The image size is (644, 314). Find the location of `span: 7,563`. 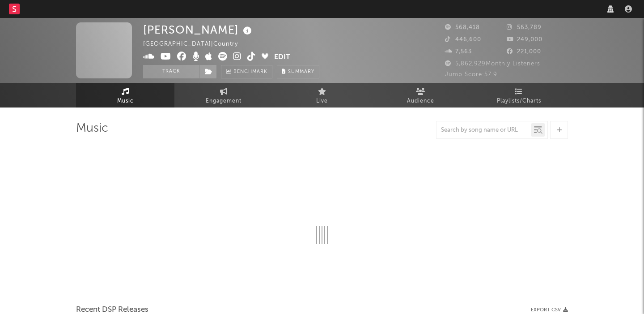

span: 7,563 is located at coordinates (458, 51).